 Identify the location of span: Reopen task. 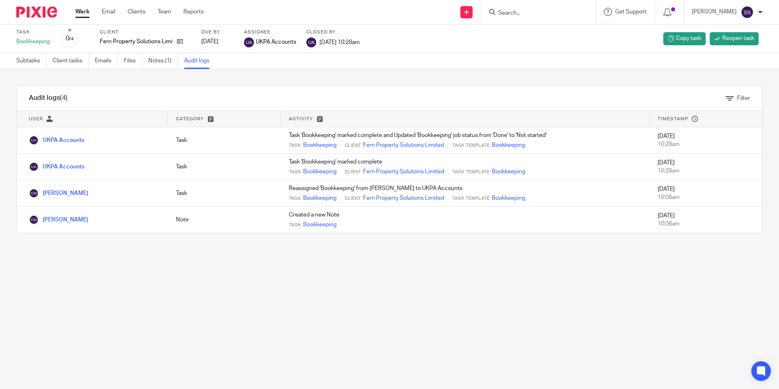
(738, 38).